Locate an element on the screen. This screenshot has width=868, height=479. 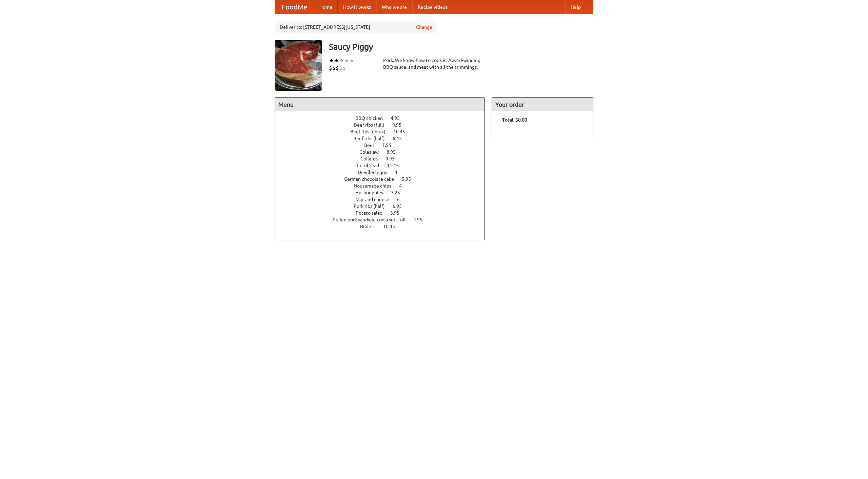
a: Home is located at coordinates (326, 7).